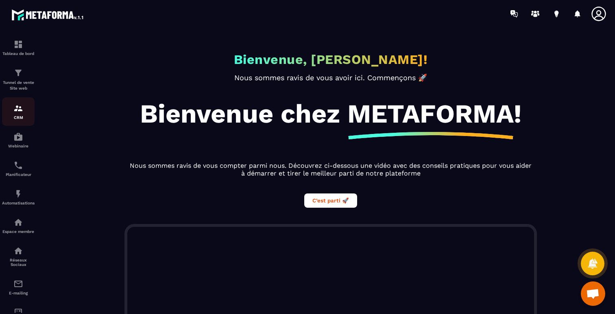 This screenshot has height=314, width=615. Describe the element at coordinates (18, 225) in the screenshot. I see `a: automationsautomationsEspace membre` at that location.